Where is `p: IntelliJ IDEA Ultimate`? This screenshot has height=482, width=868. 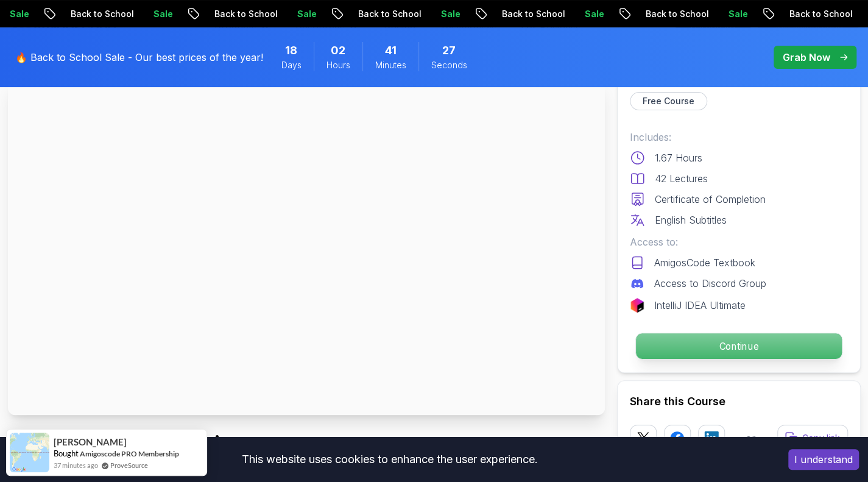
p: IntelliJ IDEA Ultimate is located at coordinates (700, 306).